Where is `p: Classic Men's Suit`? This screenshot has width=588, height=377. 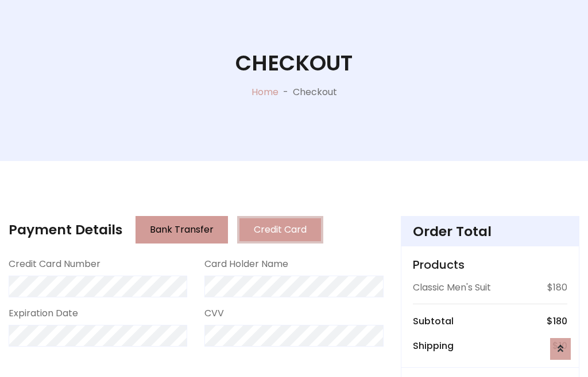
p: Classic Men's Suit is located at coordinates (452, 288).